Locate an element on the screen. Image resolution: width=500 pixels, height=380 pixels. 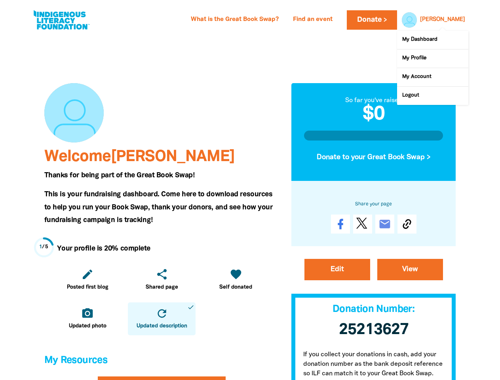
i: share is located at coordinates (162, 274).